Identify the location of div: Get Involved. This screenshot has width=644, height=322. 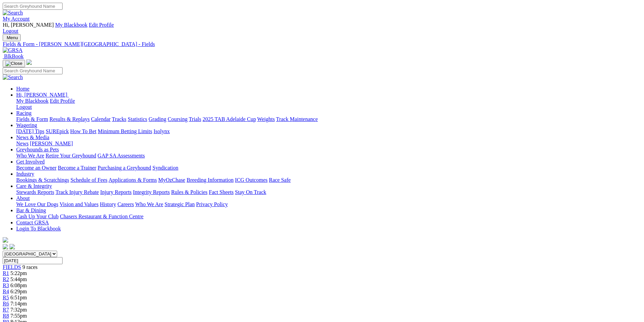
(329, 168).